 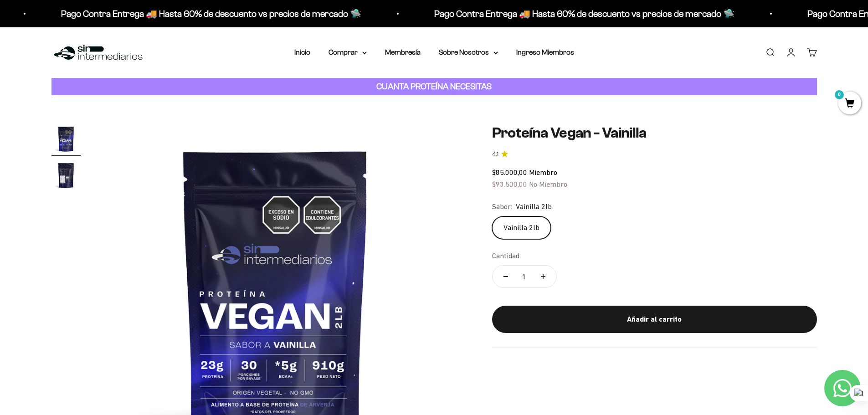 I want to click on button: Ir al artículo 1, so click(x=66, y=140).